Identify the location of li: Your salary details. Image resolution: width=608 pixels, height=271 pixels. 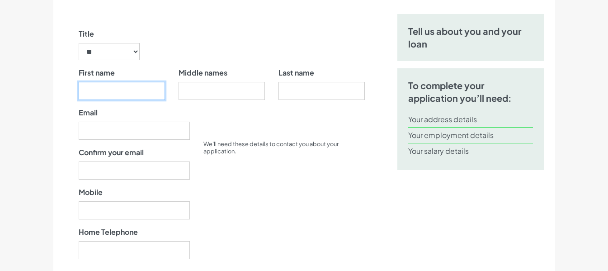
(471, 151).